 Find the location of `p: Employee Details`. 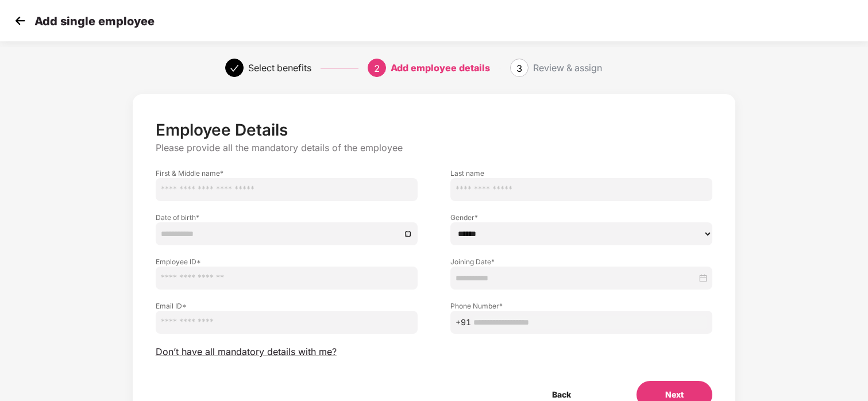

p: Employee Details is located at coordinates (434, 130).